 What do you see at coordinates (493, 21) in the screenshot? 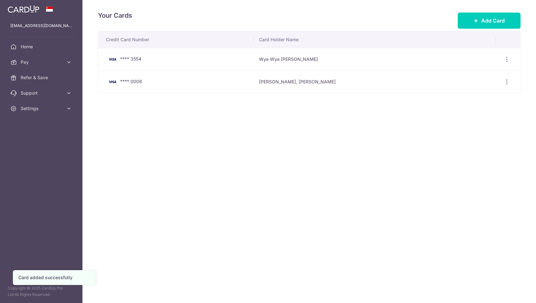
I see `span: Add Card` at bounding box center [493, 21].